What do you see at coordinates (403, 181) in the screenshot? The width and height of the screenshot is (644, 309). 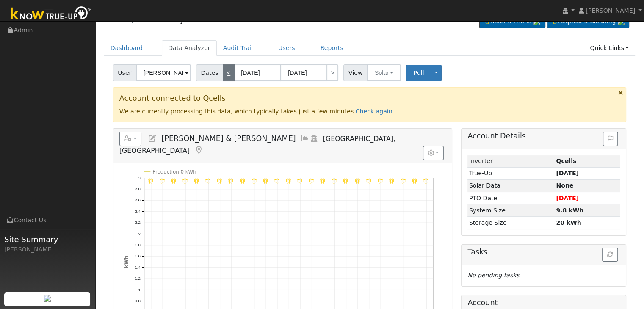 I see `i: 9/03 - Clear` at bounding box center [403, 181].